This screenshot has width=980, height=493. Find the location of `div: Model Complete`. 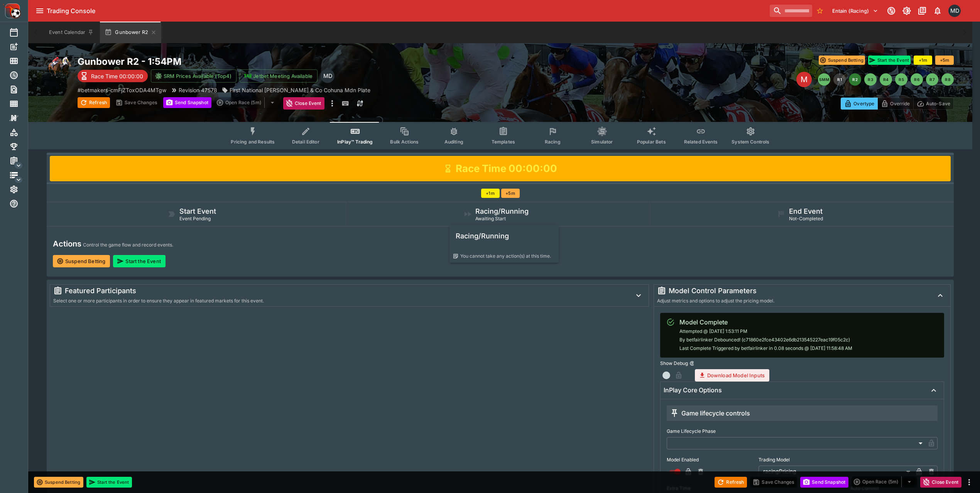

div: Model Complete is located at coordinates (765, 322).